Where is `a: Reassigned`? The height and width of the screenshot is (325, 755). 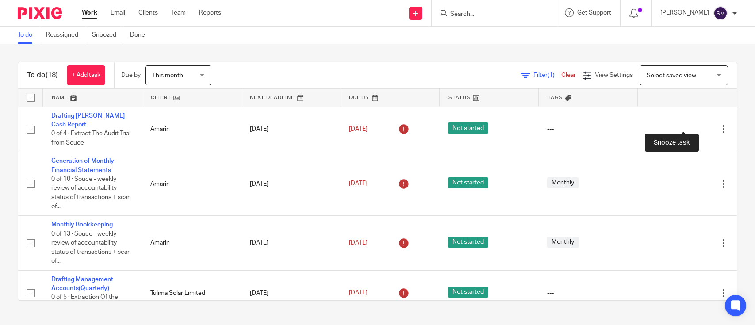 a: Reassigned is located at coordinates (65, 35).